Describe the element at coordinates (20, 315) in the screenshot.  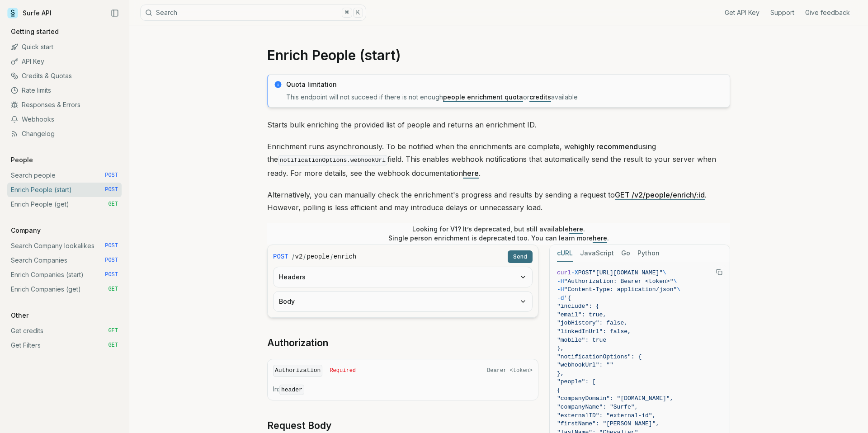
I see `p: Other` at that location.